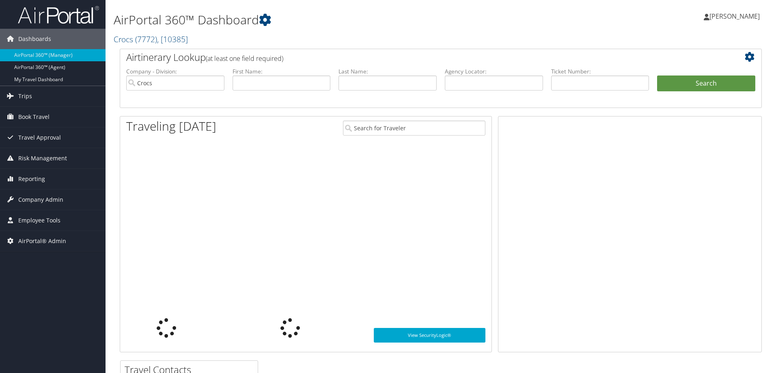 The width and height of the screenshot is (776, 373). What do you see at coordinates (331, 20) in the screenshot?
I see `h1: AirPortal 360™ Dashboard` at bounding box center [331, 20].